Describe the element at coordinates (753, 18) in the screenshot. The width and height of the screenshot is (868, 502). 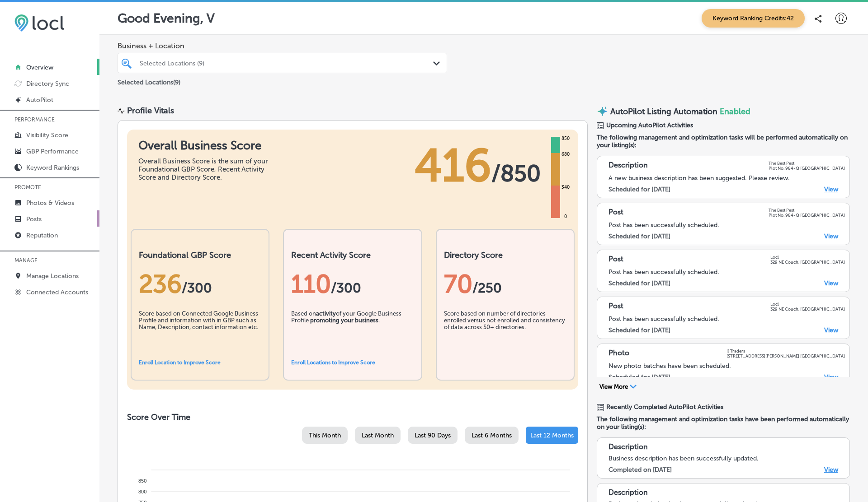
I see `span: Keyword Ranking Credits: 42` at that location.